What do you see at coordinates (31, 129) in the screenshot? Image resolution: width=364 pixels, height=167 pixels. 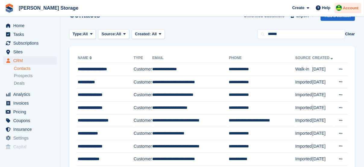 I see `span: Insurance` at bounding box center [31, 129].